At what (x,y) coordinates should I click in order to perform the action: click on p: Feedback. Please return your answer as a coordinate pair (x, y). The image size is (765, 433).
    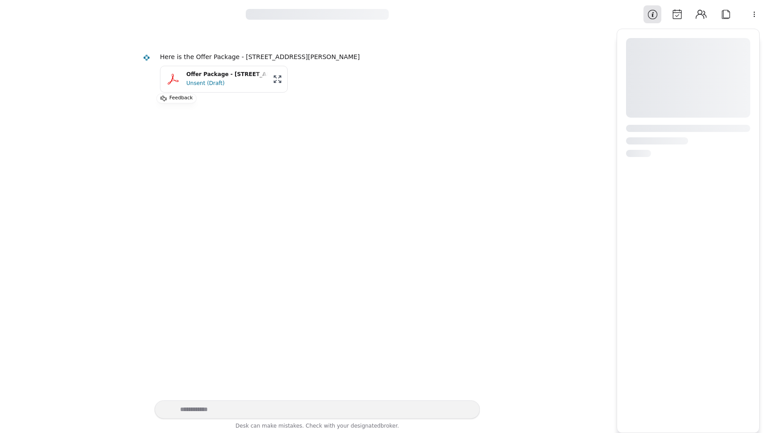
    Looking at the image, I should click on (181, 98).